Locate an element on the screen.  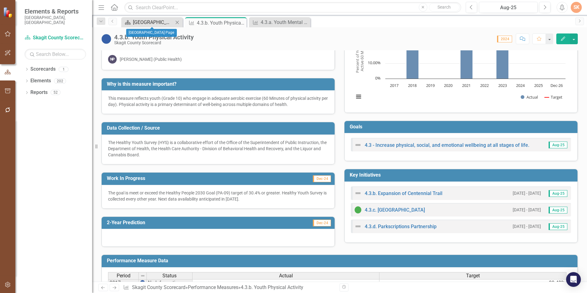
span: Status is located at coordinates (169, 275).